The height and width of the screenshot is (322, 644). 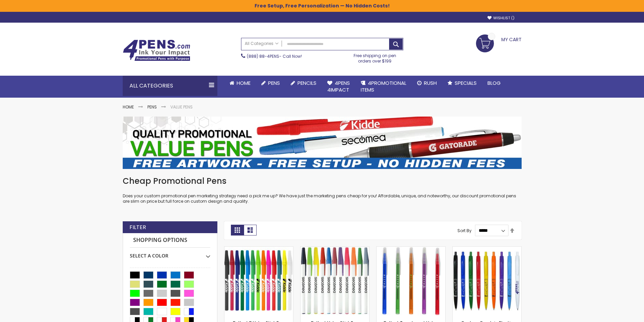 I want to click on span: Pencils, so click(x=307, y=83).